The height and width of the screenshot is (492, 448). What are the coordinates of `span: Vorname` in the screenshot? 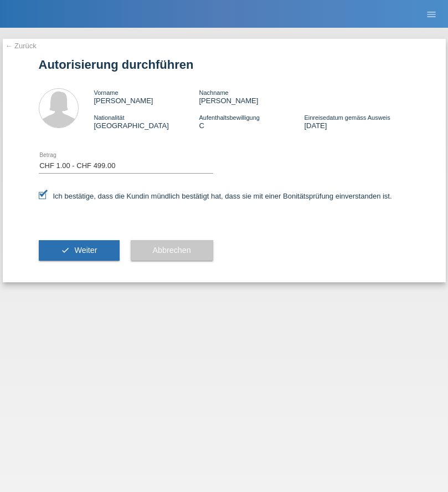 It's located at (107, 92).